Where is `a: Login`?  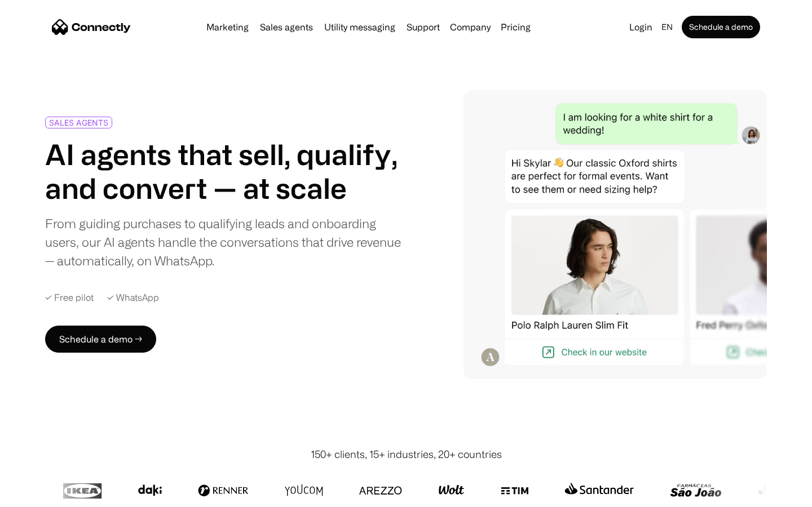 a: Login is located at coordinates (640, 27).